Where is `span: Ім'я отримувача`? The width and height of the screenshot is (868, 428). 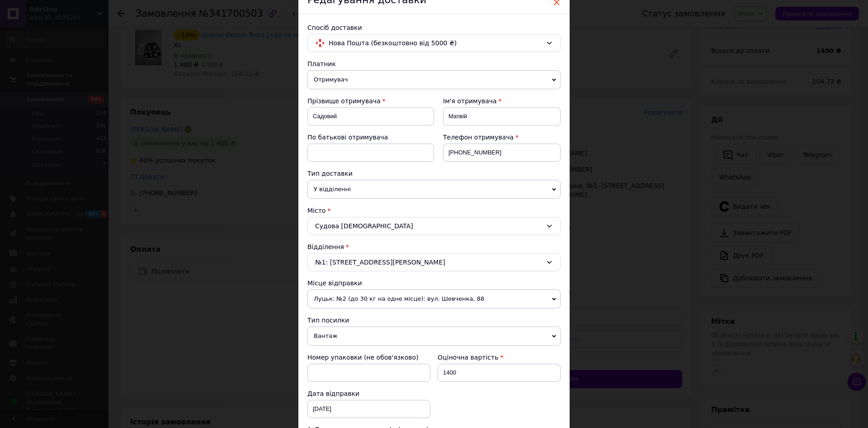 span: Ім'я отримувача is located at coordinates (470, 101).